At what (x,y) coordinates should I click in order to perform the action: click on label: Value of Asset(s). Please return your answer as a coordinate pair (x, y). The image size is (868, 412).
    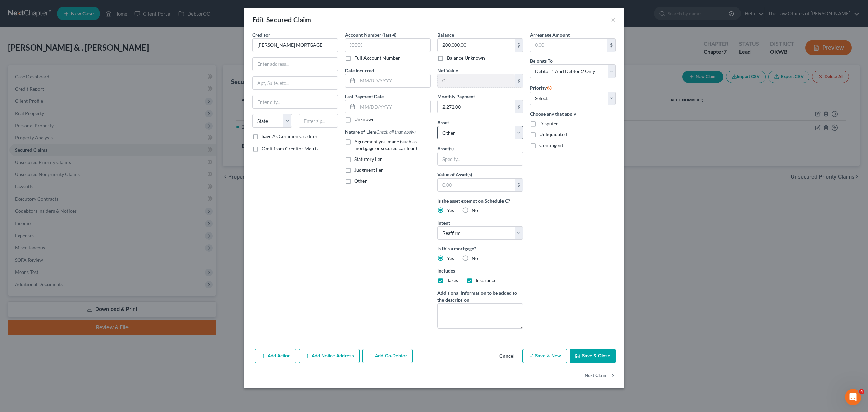
    Looking at the image, I should click on (455, 175).